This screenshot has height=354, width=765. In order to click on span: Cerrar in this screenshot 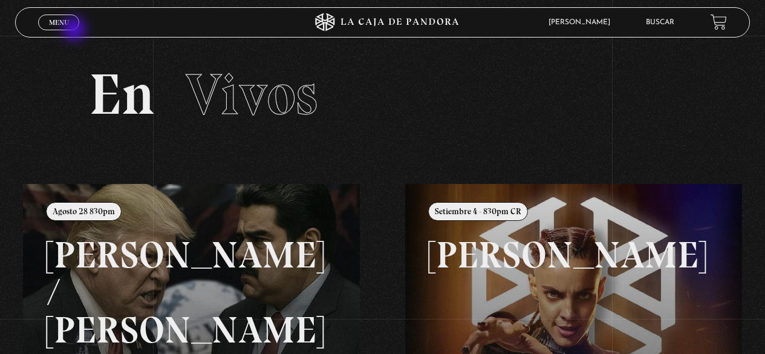, I will do `click(59, 33)`.